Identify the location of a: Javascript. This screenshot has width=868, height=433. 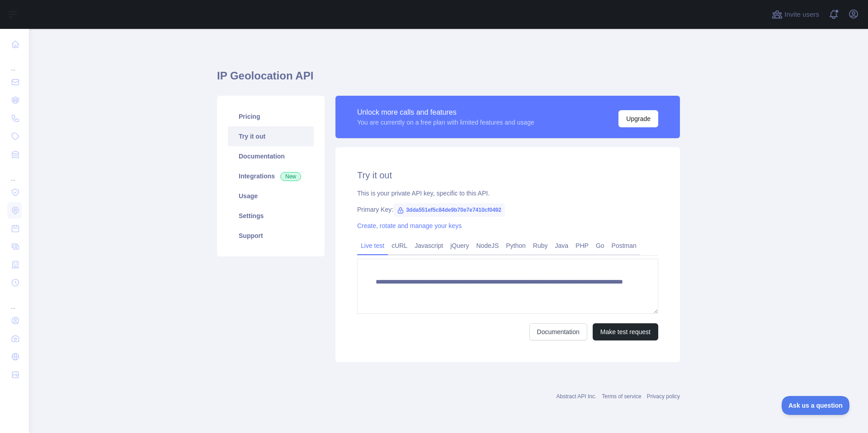
(429, 246).